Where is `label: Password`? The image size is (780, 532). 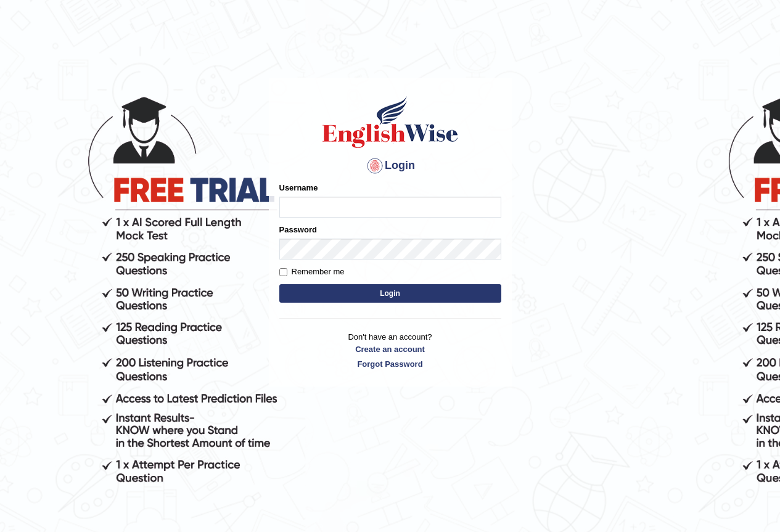 label: Password is located at coordinates (298, 229).